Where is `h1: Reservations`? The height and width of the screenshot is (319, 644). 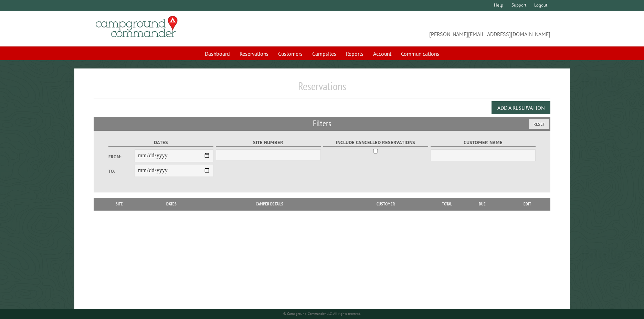
h1: Reservations is located at coordinates (322, 89).